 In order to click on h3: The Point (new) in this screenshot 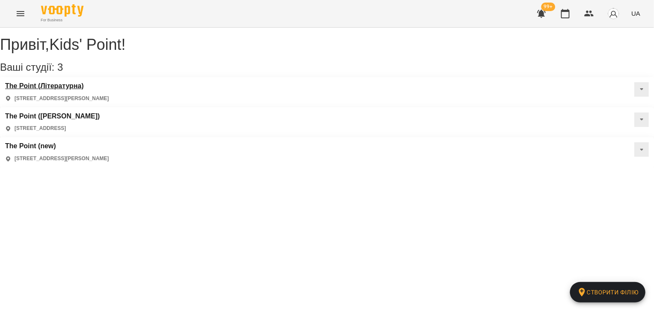, I will do `click(57, 146)`.